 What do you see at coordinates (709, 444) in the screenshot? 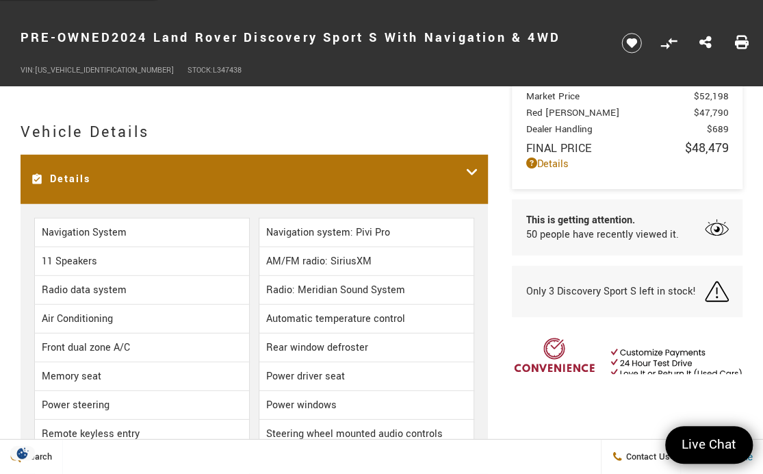
I see `a: Live Chat` at bounding box center [709, 444].